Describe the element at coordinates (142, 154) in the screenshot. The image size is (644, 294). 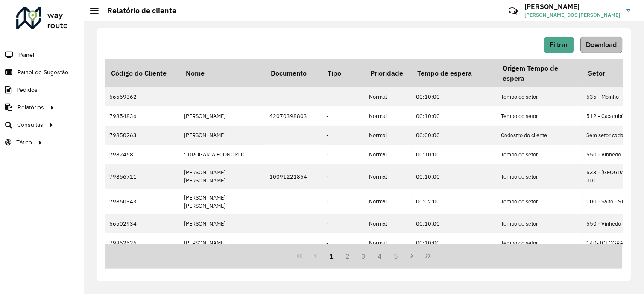
I see `td: 79824681` at that location.